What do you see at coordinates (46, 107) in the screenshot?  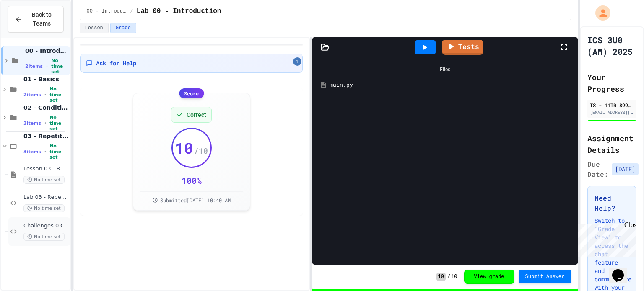 I see `span: 02 - Conditional Statements (if)` at bounding box center [46, 107].